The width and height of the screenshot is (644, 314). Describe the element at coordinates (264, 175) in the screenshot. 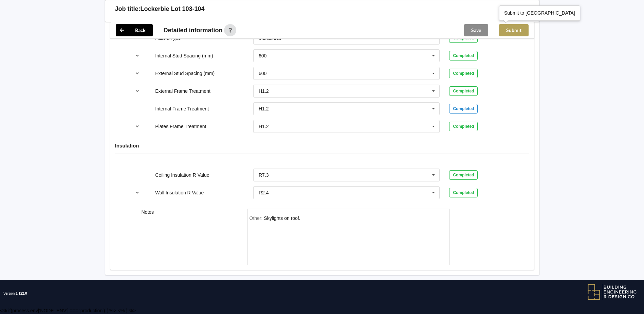

I see `div: R7.3` at that location.